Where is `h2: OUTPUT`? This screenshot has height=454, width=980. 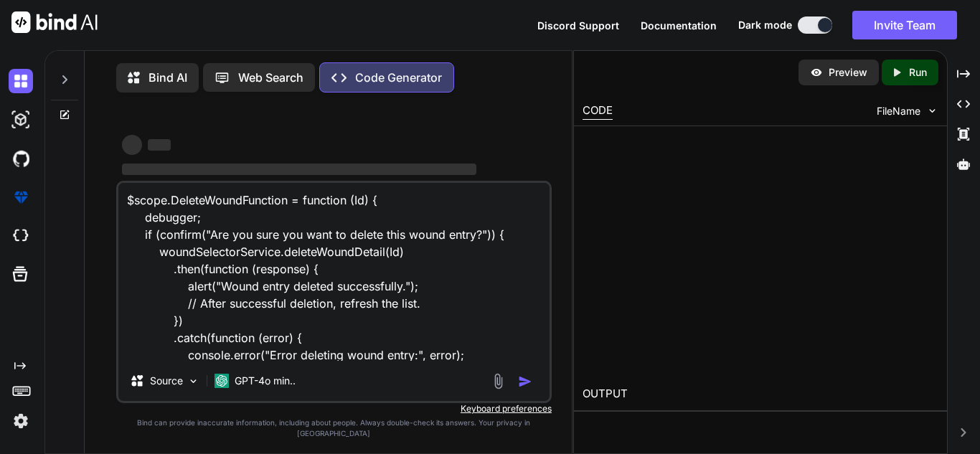 h2: OUTPUT is located at coordinates (760, 394).